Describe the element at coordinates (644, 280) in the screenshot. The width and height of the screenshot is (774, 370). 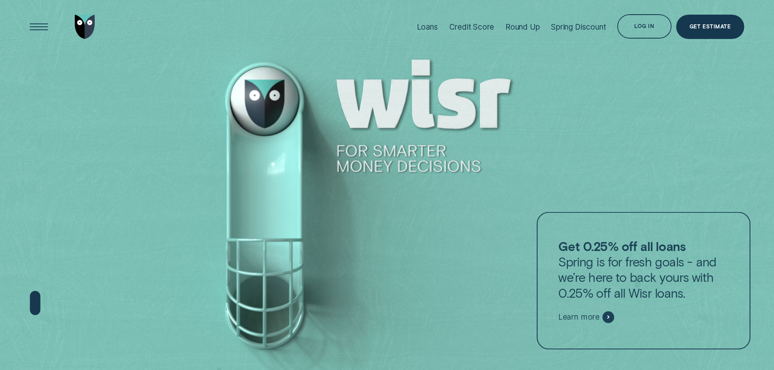
I see `a: Get 0.25% off all loansSpring is for fresh goals - and we’re here to back yours with 0.25% off al...` at that location.